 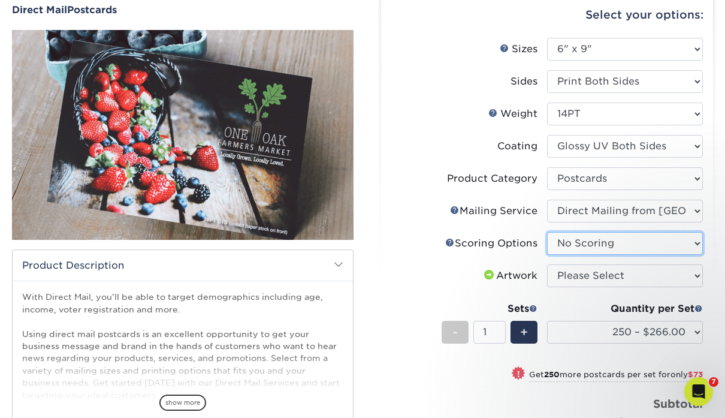 What do you see at coordinates (492, 179) in the screenshot?
I see `div: Product Category` at bounding box center [492, 179].